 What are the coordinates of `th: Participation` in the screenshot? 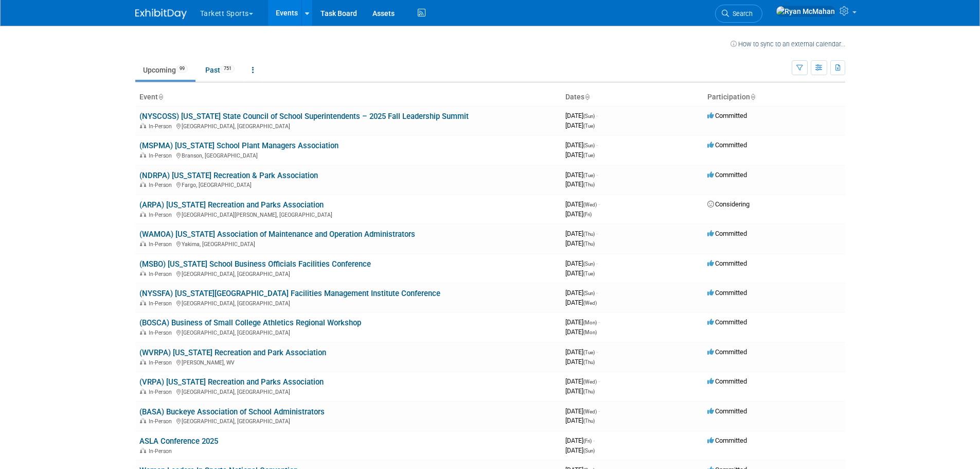 It's located at (774, 97).